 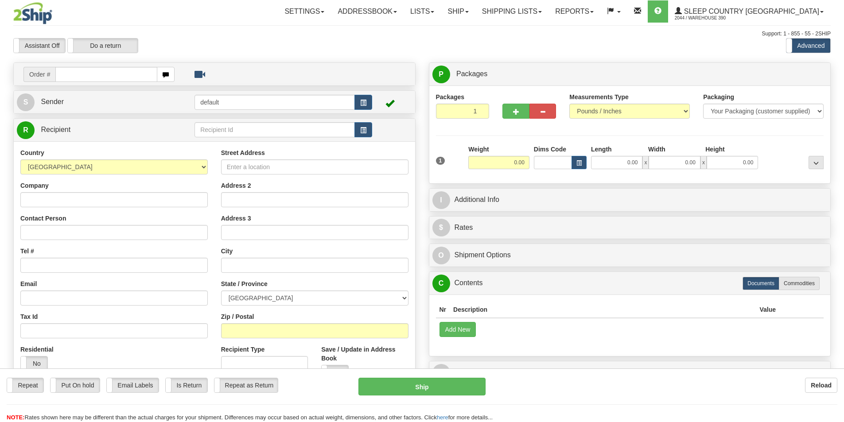 What do you see at coordinates (441, 283) in the screenshot?
I see `span: C` at bounding box center [441, 283].